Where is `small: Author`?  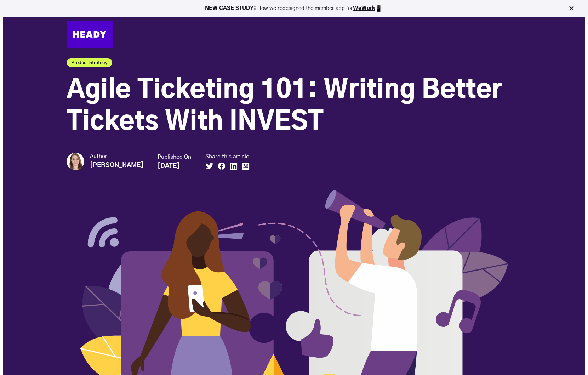 small: Author is located at coordinates (117, 156).